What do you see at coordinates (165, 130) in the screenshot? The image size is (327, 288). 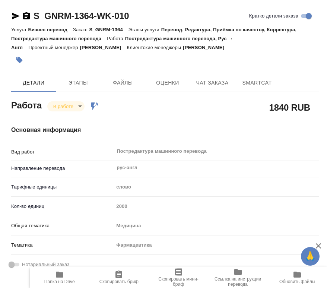 I see `h4: Основная информация` at bounding box center [165, 130].